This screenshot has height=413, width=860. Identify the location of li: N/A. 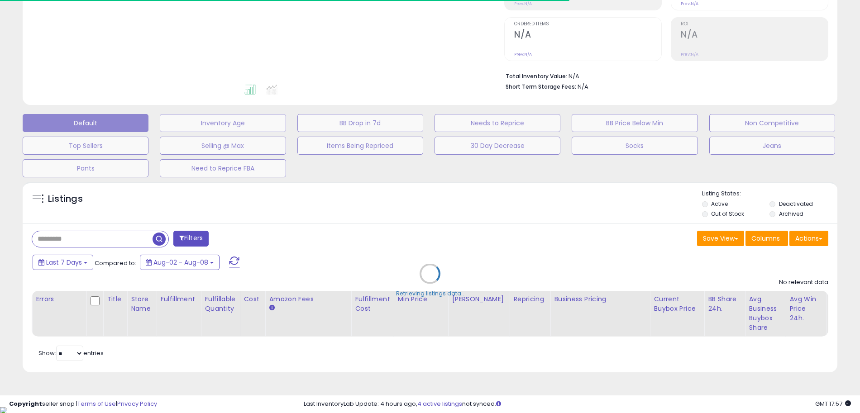
(664, 76).